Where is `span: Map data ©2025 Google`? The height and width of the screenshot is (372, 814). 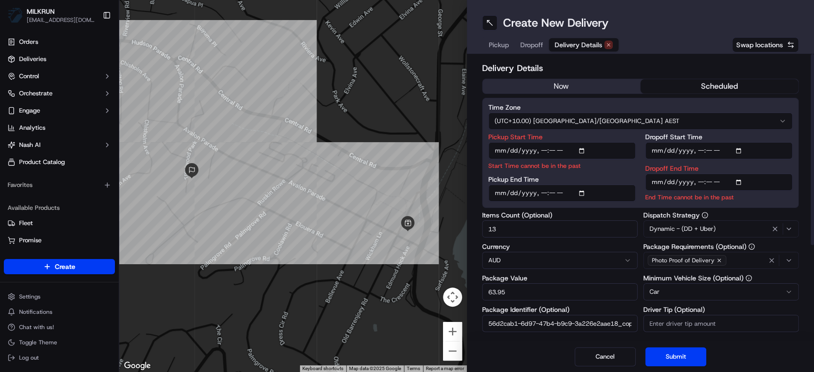 span: Map data ©2025 Google is located at coordinates (375, 368).